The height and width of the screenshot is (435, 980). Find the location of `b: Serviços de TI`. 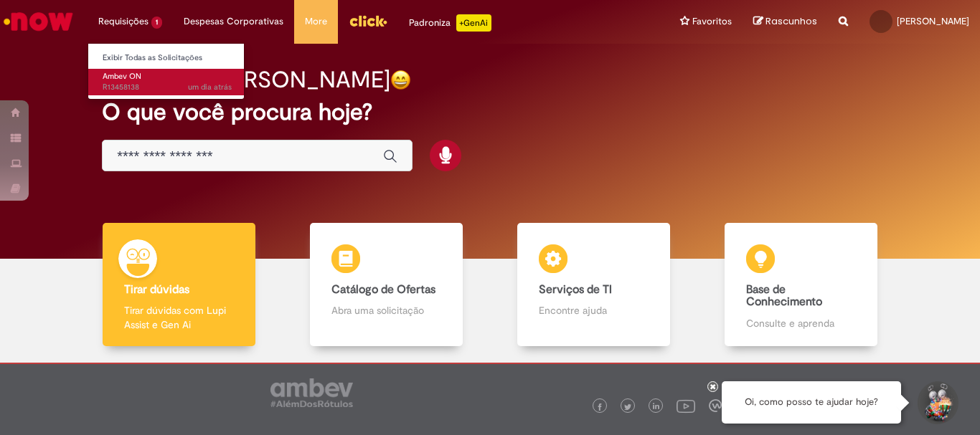

b: Serviços de TI is located at coordinates (576, 290).